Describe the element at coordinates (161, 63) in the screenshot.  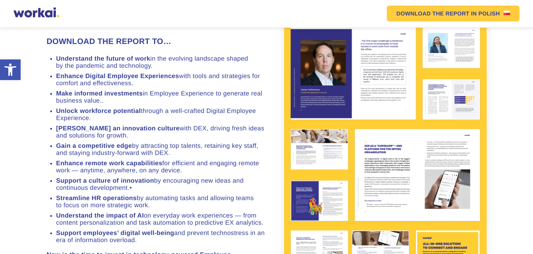
I see `li: in the evolving landscape shaped by the pandemic and technology.` at that location.